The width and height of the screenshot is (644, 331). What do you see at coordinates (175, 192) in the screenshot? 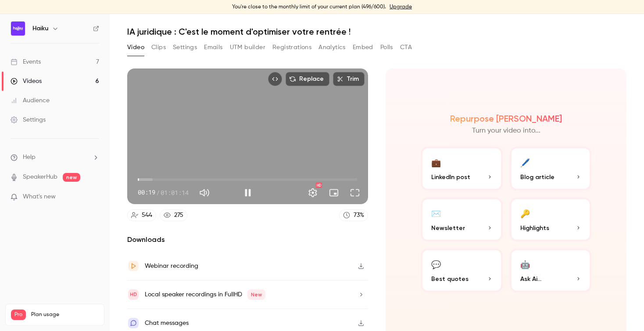
I see `span: 01:01:14` at bounding box center [175, 192].